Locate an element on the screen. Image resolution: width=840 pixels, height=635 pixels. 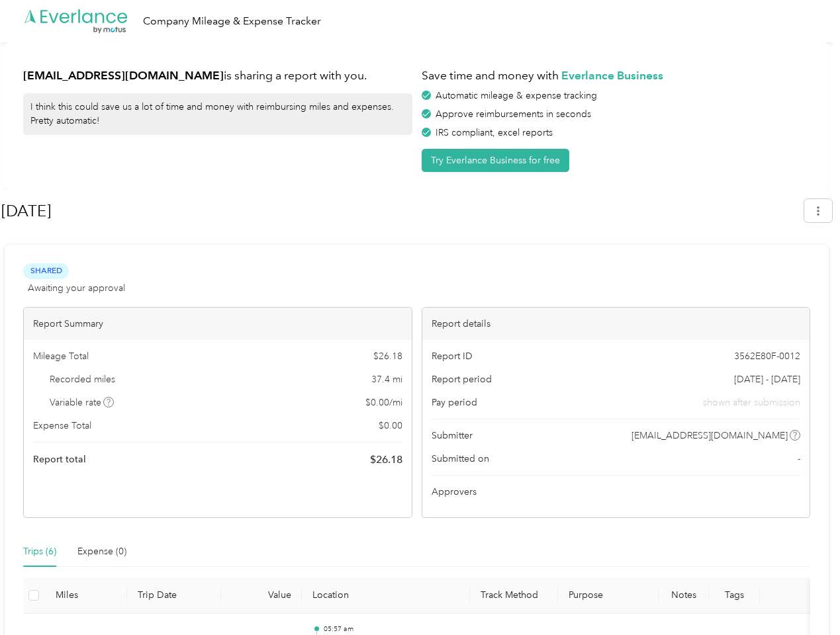
span: Variable rate is located at coordinates (82, 402).